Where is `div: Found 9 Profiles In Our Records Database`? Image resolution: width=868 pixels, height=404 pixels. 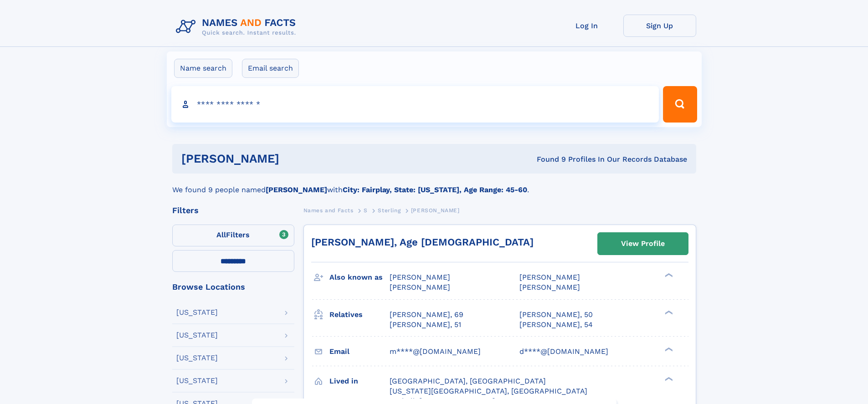 div: Found 9 Profiles In Our Records Database is located at coordinates (547, 159).